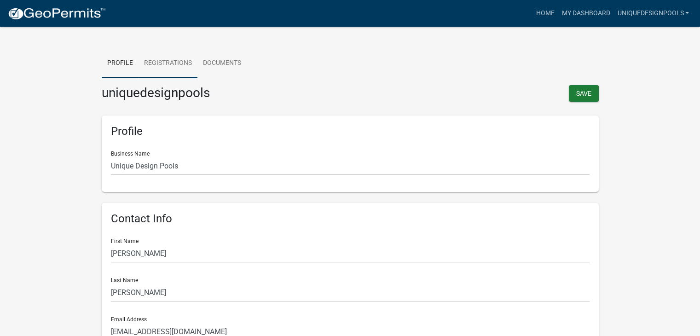 This screenshot has width=700, height=336. What do you see at coordinates (222, 63) in the screenshot?
I see `a: Documents` at bounding box center [222, 63].